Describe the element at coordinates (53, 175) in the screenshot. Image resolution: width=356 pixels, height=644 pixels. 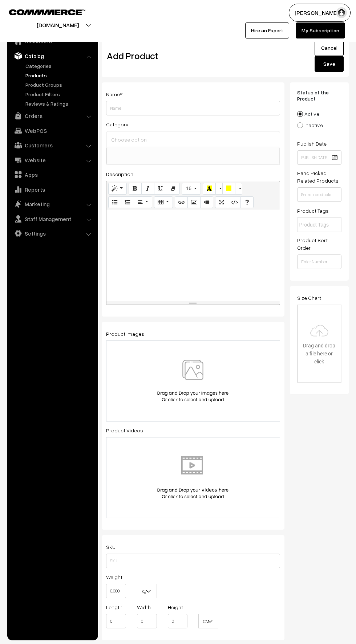
I see `a: Apps` at that location.